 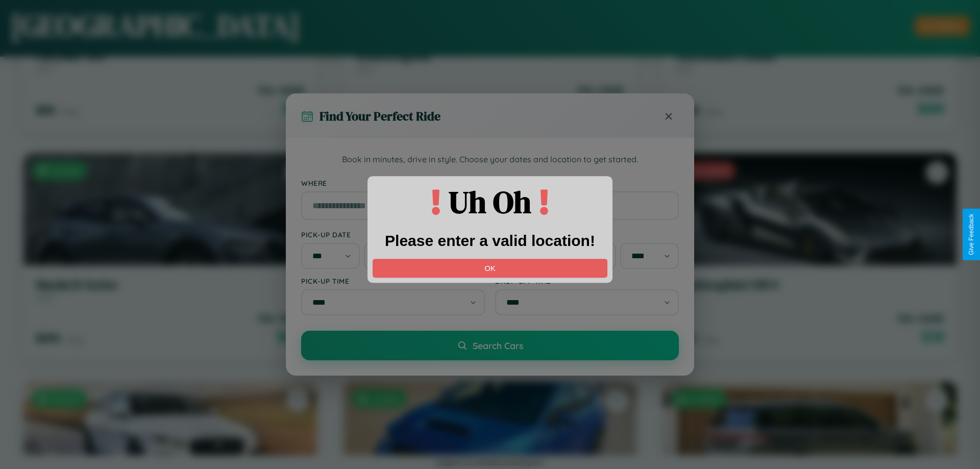 What do you see at coordinates (393, 280) in the screenshot?
I see `label: Pick-up Time` at bounding box center [393, 280].